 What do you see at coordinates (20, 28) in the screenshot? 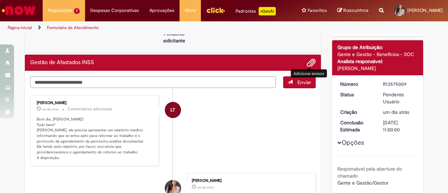
I see `a: Página inicial` at bounding box center [20, 28].